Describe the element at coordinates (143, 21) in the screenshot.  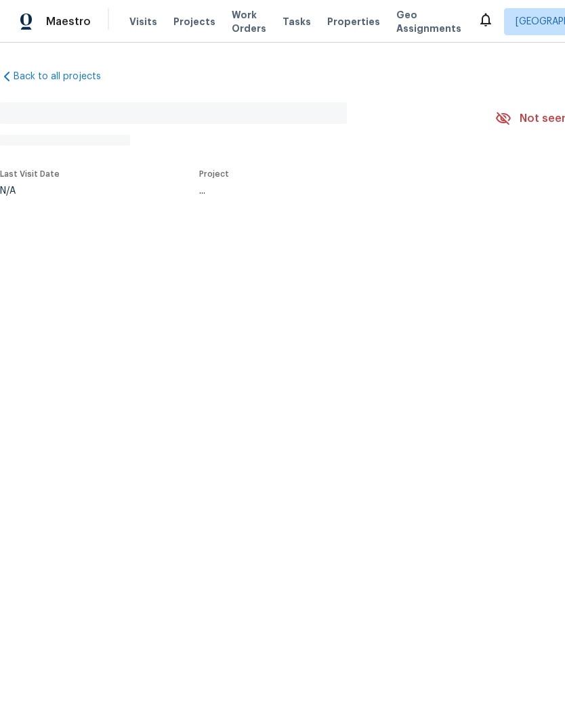
I see `span: Visits` at that location.